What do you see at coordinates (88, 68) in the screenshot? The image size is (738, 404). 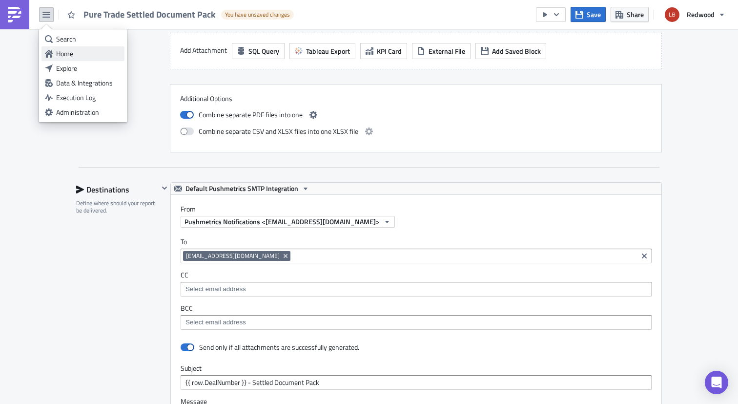 I see `div: Explore` at bounding box center [88, 68].